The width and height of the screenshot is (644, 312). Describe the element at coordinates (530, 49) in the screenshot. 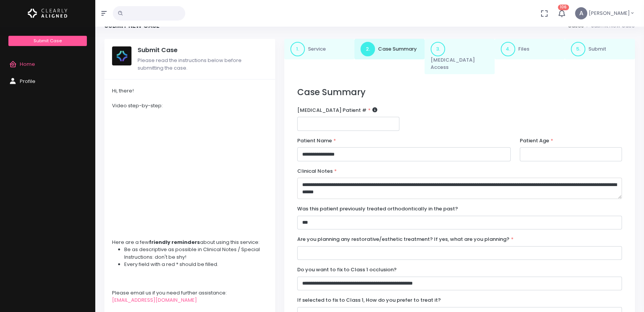

I see `a: 4.Files` at that location.